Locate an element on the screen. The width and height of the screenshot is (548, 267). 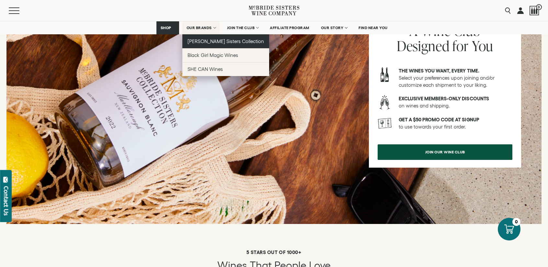
div: Contact Us is located at coordinates (6, 201).